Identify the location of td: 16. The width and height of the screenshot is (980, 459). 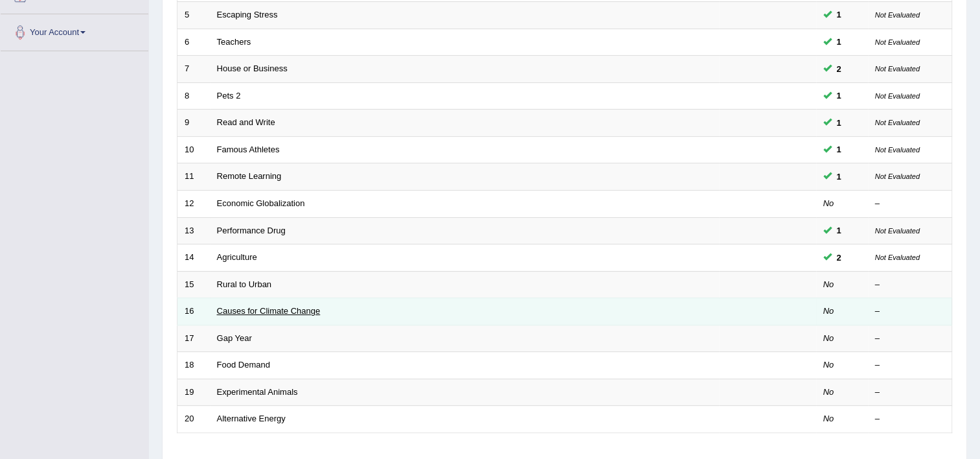
(194, 312).